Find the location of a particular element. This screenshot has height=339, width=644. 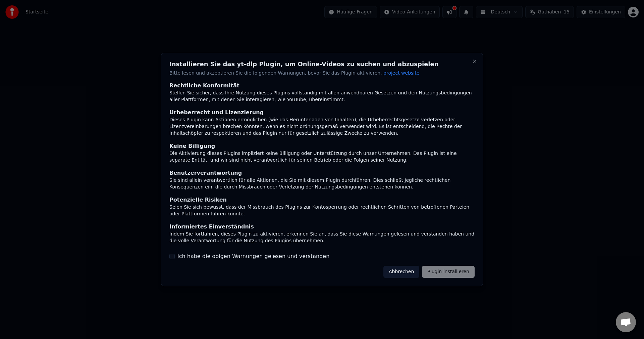

h2: Installieren Sie das yt-dlp Plugin, um Online-Videos zu suchen und abzuspielen is located at coordinates (322, 64).